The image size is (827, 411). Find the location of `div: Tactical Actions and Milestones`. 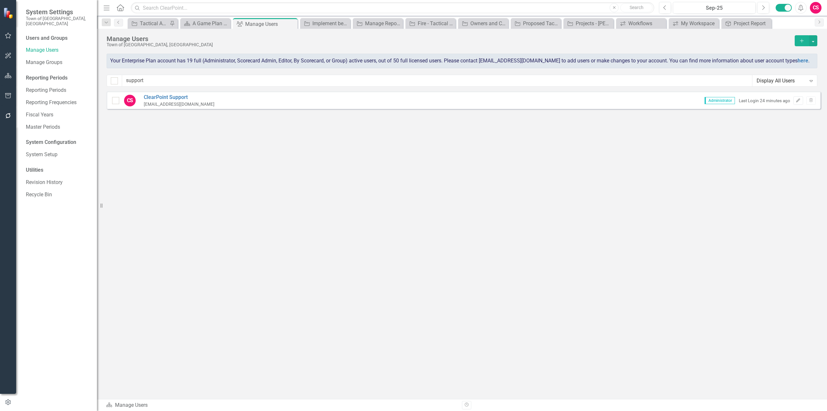

div: Tactical Actions and Milestones is located at coordinates (154, 23).